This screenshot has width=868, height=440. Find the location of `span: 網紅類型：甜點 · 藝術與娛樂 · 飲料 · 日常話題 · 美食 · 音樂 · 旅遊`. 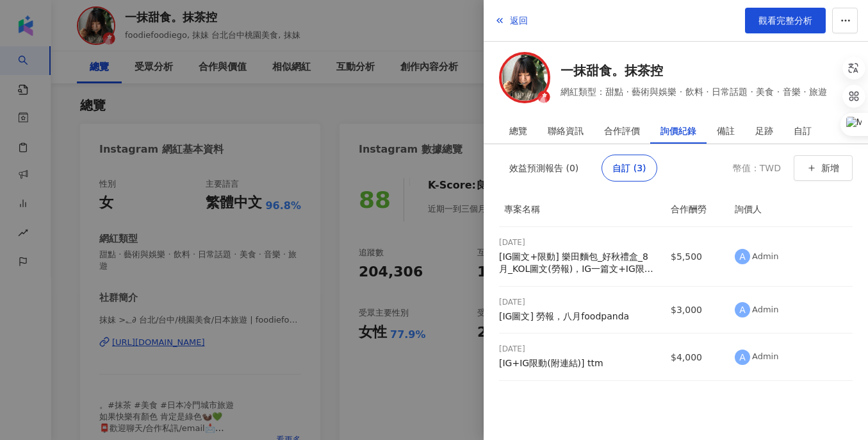

span: 網紅類型：甜點 · 藝術與娛樂 · 飲料 · 日常話題 · 美食 · 音樂 · 旅遊 is located at coordinates (694, 92).